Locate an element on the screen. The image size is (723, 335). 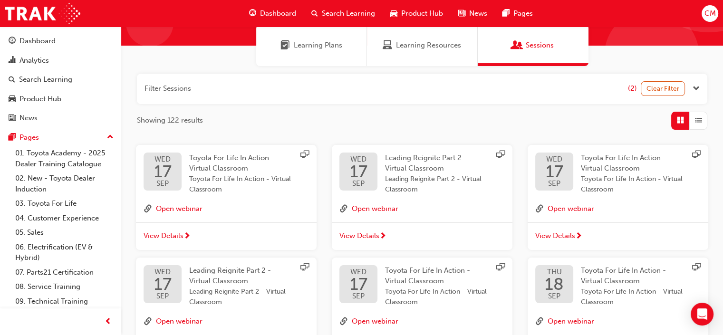
span: Learning Plans is located at coordinates (318, 45).